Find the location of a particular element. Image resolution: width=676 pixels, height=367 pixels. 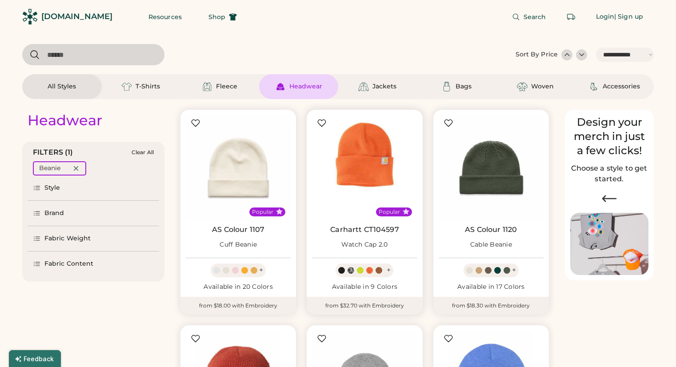

a: AS Colour 1120 is located at coordinates (491, 230).